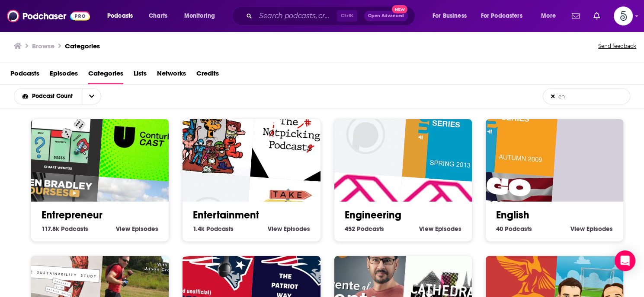 The image size is (644, 297). What do you see at coordinates (386, 16) in the screenshot?
I see `span: Open Advanced` at bounding box center [386, 16].